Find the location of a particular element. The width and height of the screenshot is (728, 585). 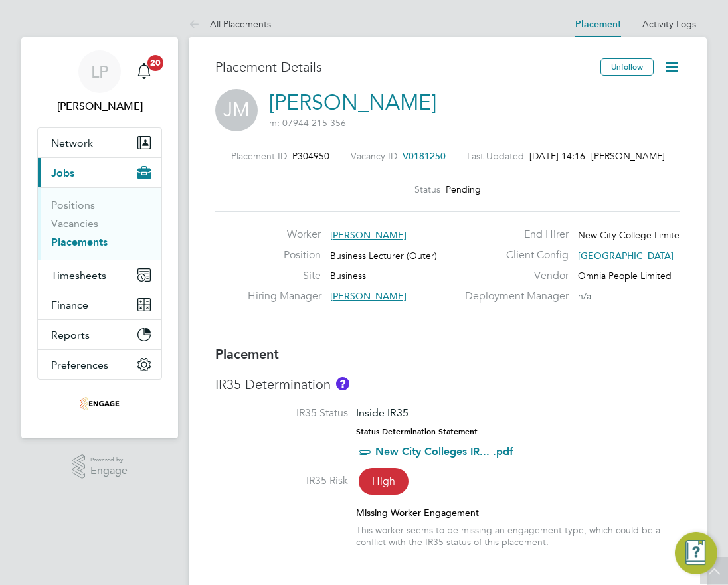

div: This worker seems to be missing an engagement type, which could be a conflict with the IR35 statu... is located at coordinates (518, 536).